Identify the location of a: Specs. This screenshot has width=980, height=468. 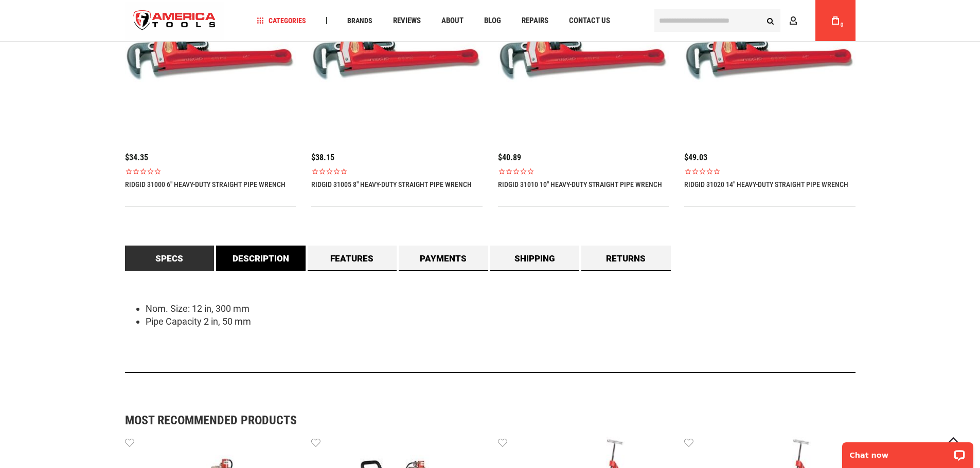
(170, 258).